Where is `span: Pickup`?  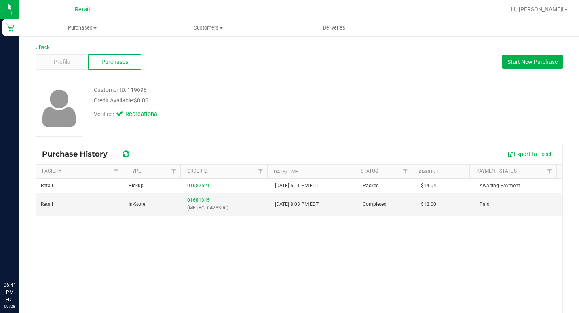
span: Pickup is located at coordinates (136, 186).